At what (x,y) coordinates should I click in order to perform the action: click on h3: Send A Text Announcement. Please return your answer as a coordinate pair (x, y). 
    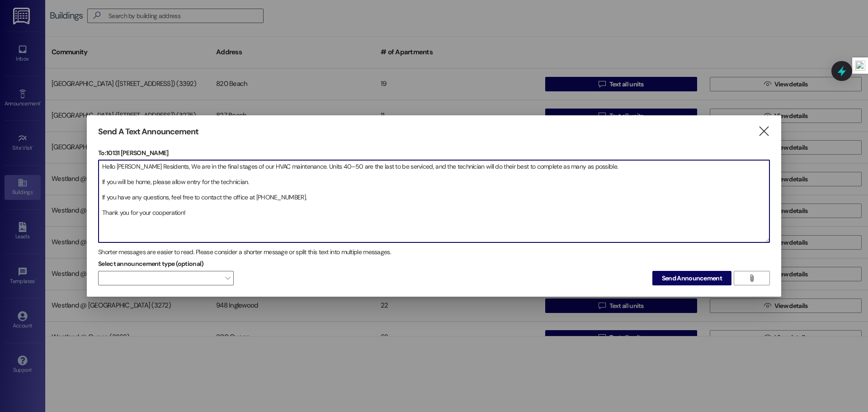
    Looking at the image, I should click on (149, 132).